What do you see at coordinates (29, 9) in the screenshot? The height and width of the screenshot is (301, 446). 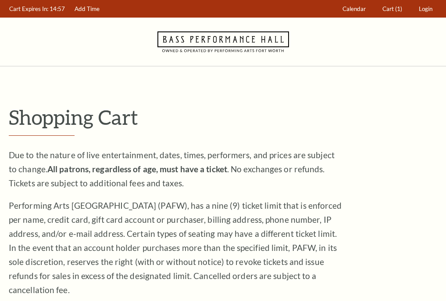 I see `span: Cart Expires In:` at bounding box center [29, 9].